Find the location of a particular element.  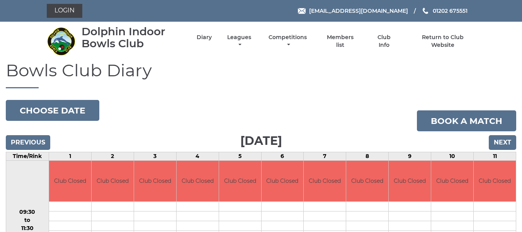

td: 10 is located at coordinates (453, 156).